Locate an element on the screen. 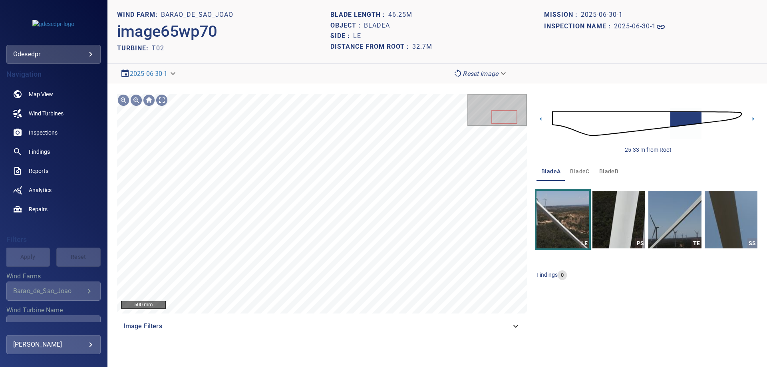 The width and height of the screenshot is (767, 367). label: Wind Farms is located at coordinates (54, 277).